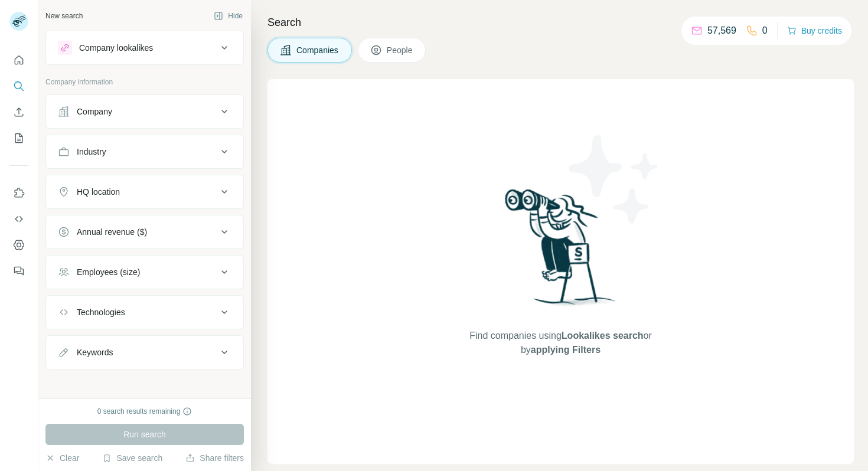  What do you see at coordinates (101, 312) in the screenshot?
I see `div: Technologies` at bounding box center [101, 312].